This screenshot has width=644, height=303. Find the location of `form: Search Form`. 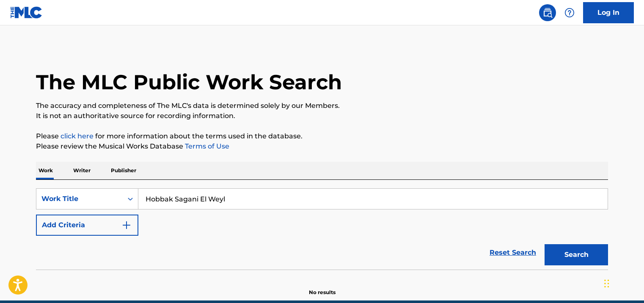

form: Search Form is located at coordinates (322, 229).